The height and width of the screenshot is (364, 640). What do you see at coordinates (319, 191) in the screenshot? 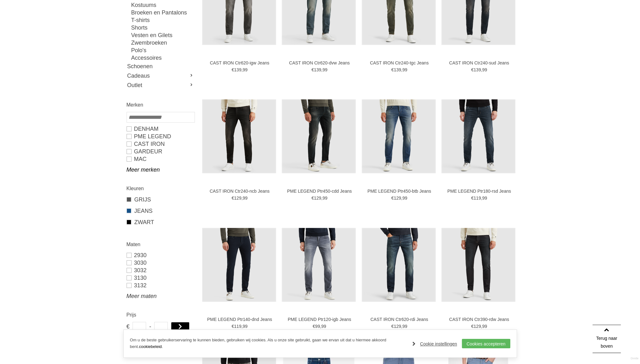
I see `a: PME LEGEND Ptr450-cdd Jeans` at bounding box center [319, 191].